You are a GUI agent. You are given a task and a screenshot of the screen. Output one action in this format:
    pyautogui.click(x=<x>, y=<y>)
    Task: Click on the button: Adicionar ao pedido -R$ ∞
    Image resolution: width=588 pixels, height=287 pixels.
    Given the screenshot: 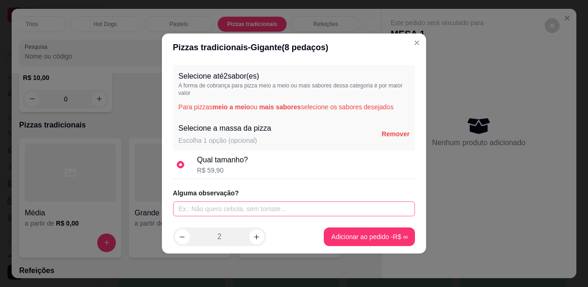 What is the action you would take?
    pyautogui.click(x=369, y=237)
    